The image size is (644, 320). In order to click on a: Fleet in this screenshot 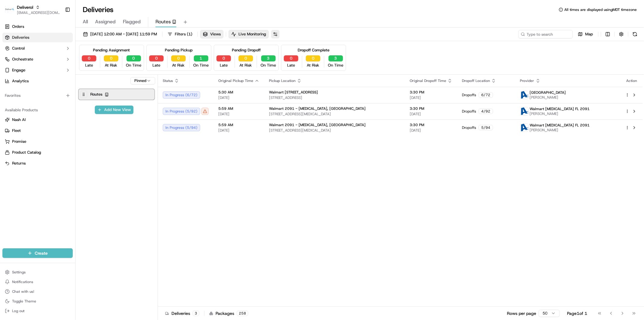, I will do `click(37, 130)`.